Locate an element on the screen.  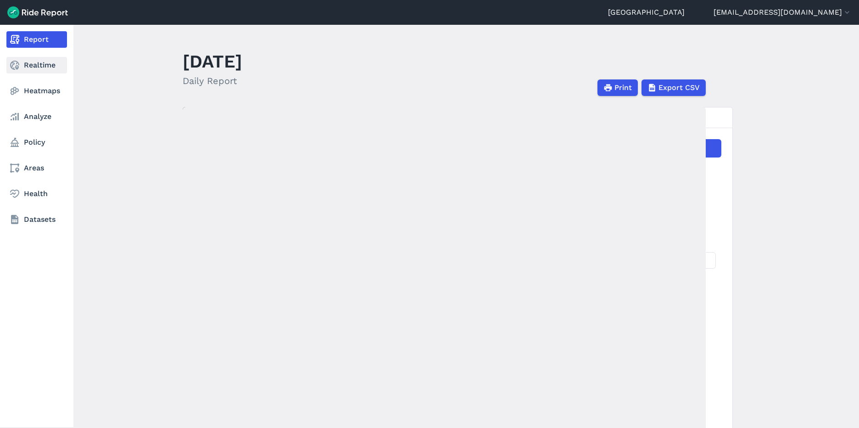
a: Areas is located at coordinates (37, 168).